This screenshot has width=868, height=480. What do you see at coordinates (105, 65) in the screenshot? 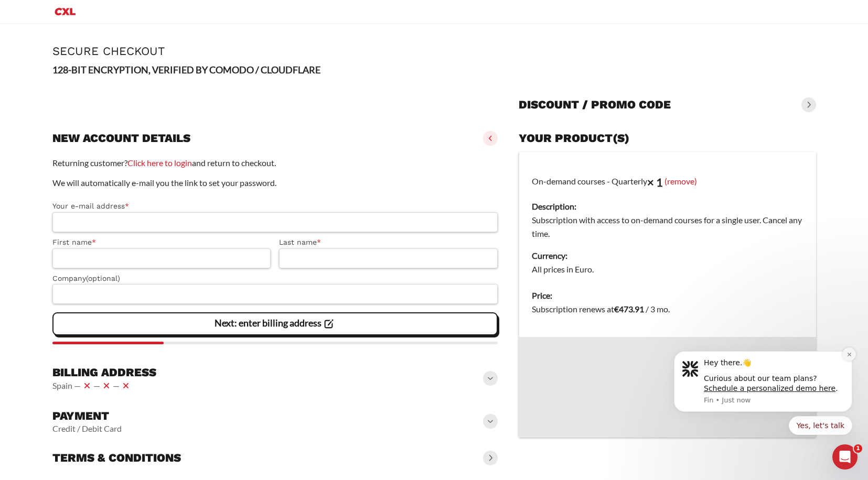
I see `div: message notification from Fin, Just now. Hey there.👋 Curious about our team plans? Schedule a per...` at bounding box center [105, 65].